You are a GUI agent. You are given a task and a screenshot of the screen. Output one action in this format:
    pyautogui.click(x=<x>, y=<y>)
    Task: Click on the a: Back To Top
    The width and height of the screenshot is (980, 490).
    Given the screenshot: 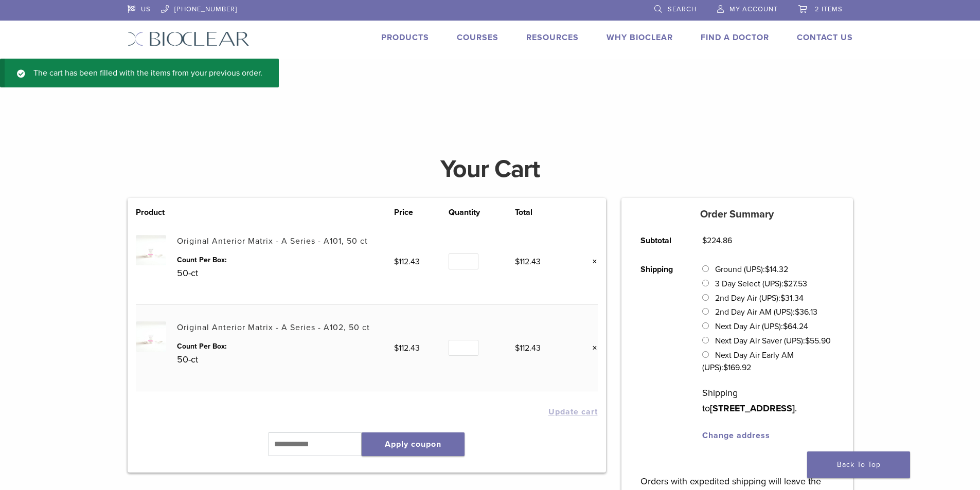 What is the action you would take?
    pyautogui.click(x=858, y=465)
    